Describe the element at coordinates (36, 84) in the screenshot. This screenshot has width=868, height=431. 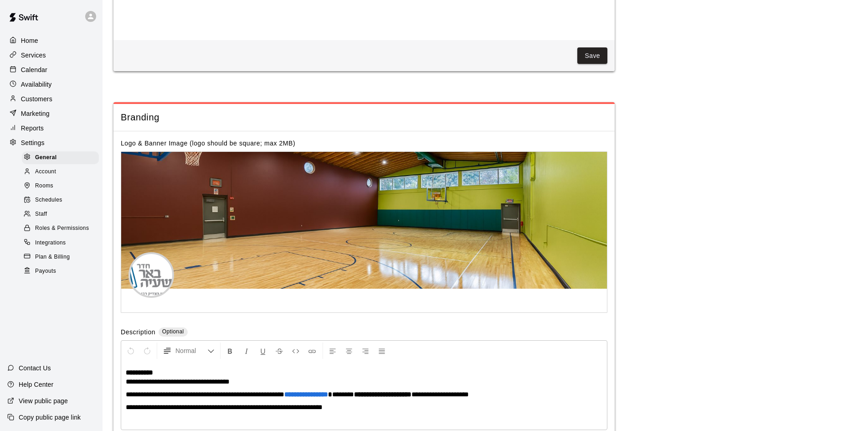
I see `p: Availability` at that location.